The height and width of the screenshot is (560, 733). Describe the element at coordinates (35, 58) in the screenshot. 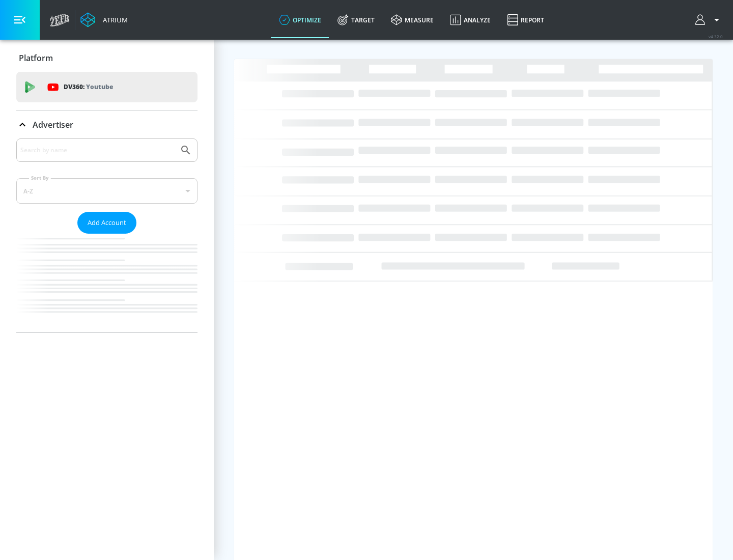

I see `p: Platform` at that location.